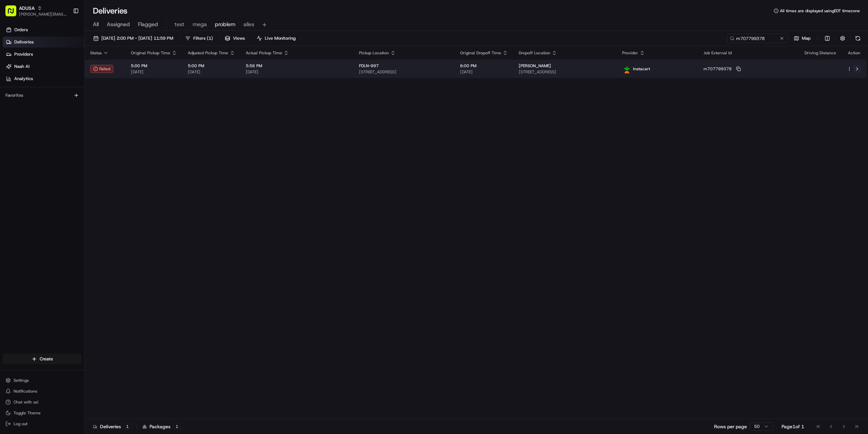 The height and width of the screenshot is (434, 868). Describe the element at coordinates (758, 38) in the screenshot. I see `input: Type to search` at that location.